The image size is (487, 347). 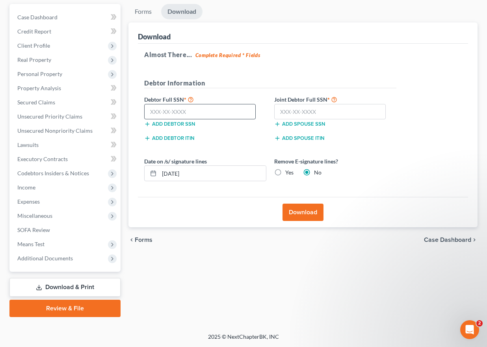 What do you see at coordinates (318, 173) in the screenshot?
I see `label: No` at bounding box center [318, 173].